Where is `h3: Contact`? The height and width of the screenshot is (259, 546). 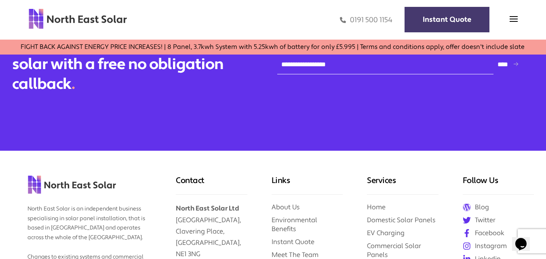 h3: Contact is located at coordinates (212, 185).